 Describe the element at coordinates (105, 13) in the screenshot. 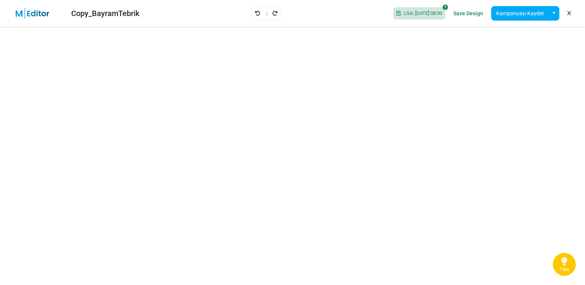

I see `div: Copy_BayramTebrik` at that location.